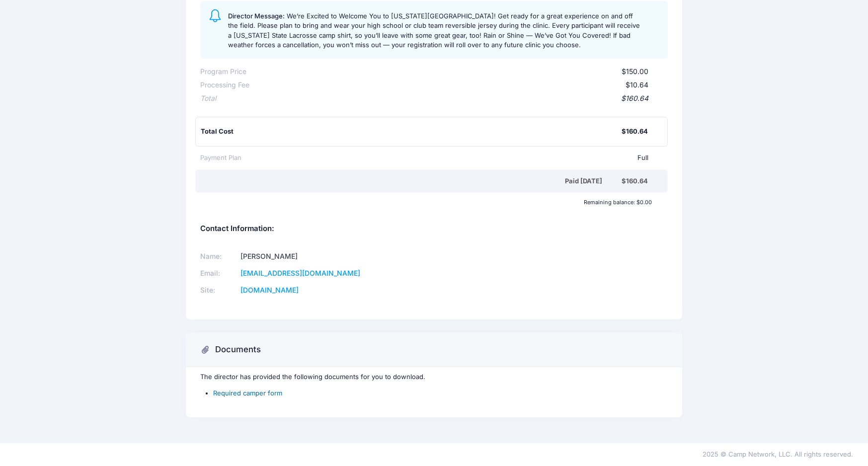  I want to click on div: Total Cost, so click(411, 132).